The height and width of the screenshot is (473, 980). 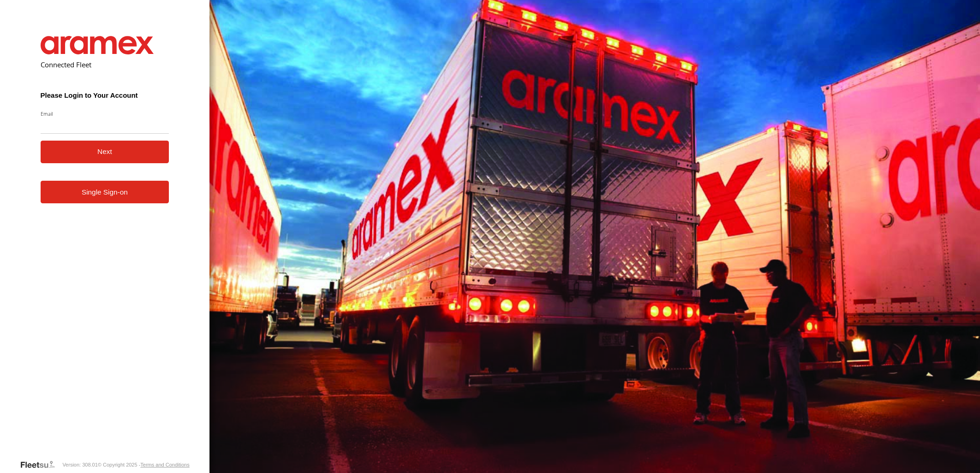 I want to click on h3: Please Login to Your Account, so click(x=104, y=95).